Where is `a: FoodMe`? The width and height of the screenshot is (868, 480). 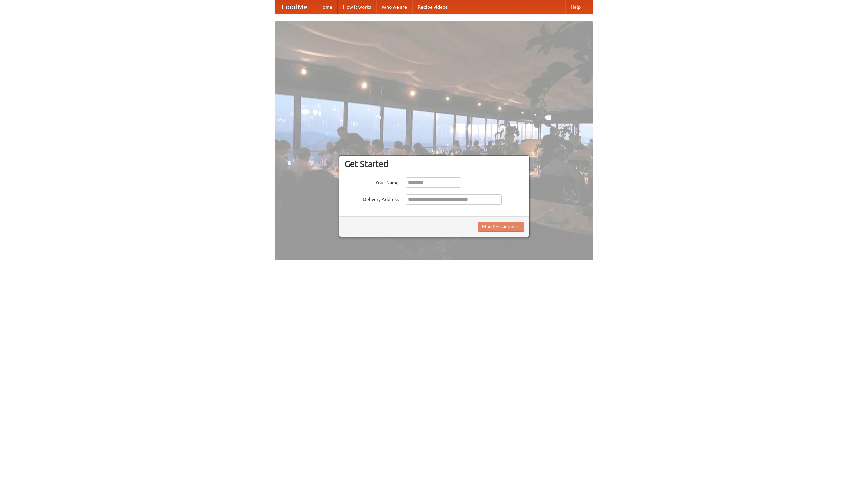
a: FoodMe is located at coordinates (295, 7).